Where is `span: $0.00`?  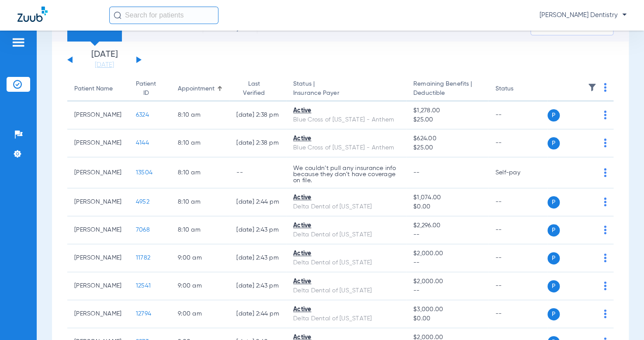 span: $0.00 is located at coordinates (447, 318).